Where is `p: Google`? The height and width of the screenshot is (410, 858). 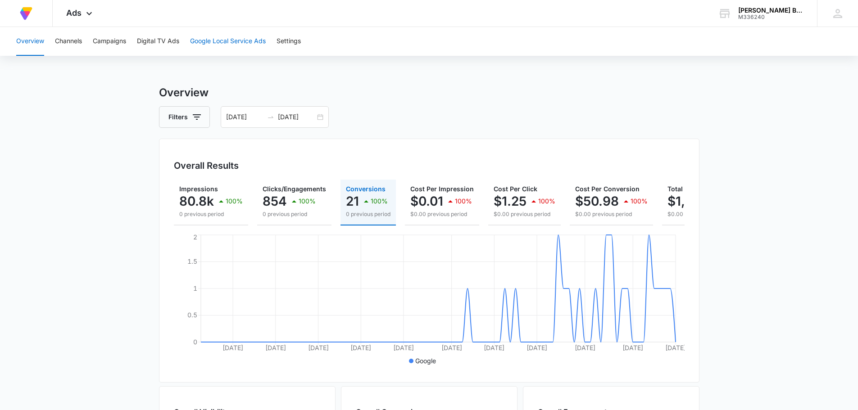
p: Google is located at coordinates (426, 361).